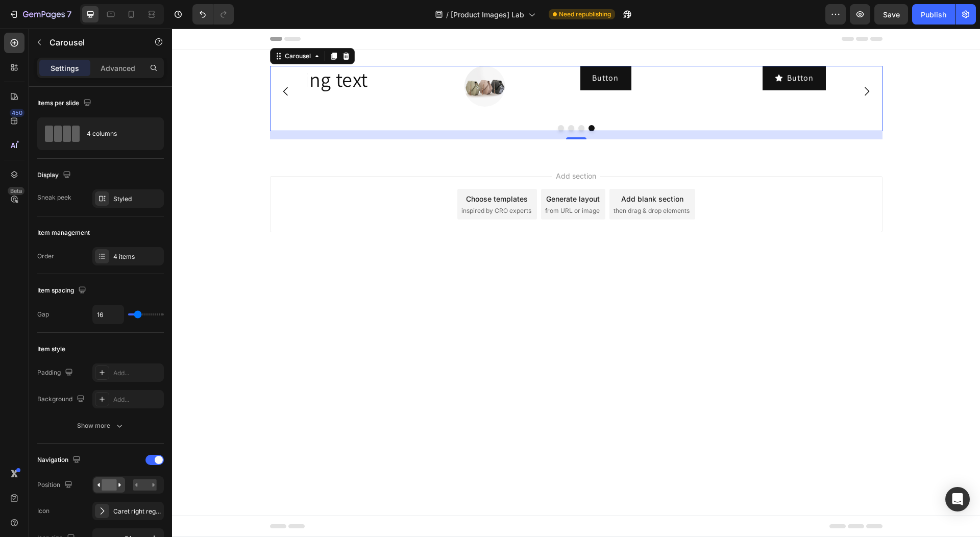  Describe the element at coordinates (400, 170) in the screenshot. I see `div: Generate layout` at that location.